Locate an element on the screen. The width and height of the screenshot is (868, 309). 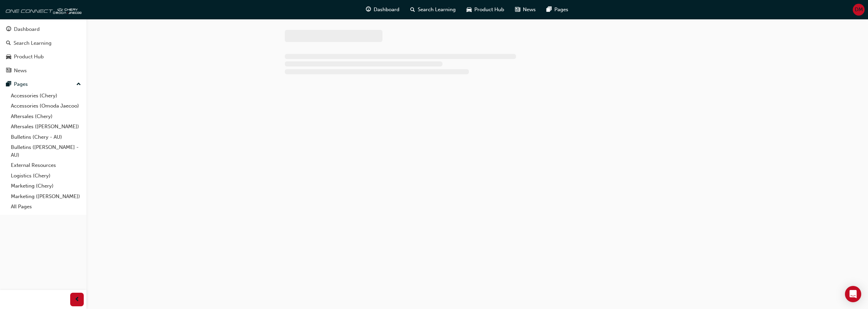
a: Accessories (Chery) is located at coordinates (46, 96).